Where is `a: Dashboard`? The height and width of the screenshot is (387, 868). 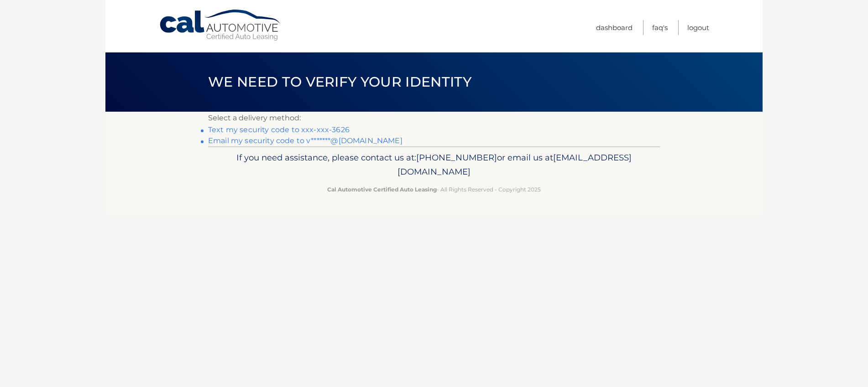
a: Dashboard is located at coordinates (614, 27).